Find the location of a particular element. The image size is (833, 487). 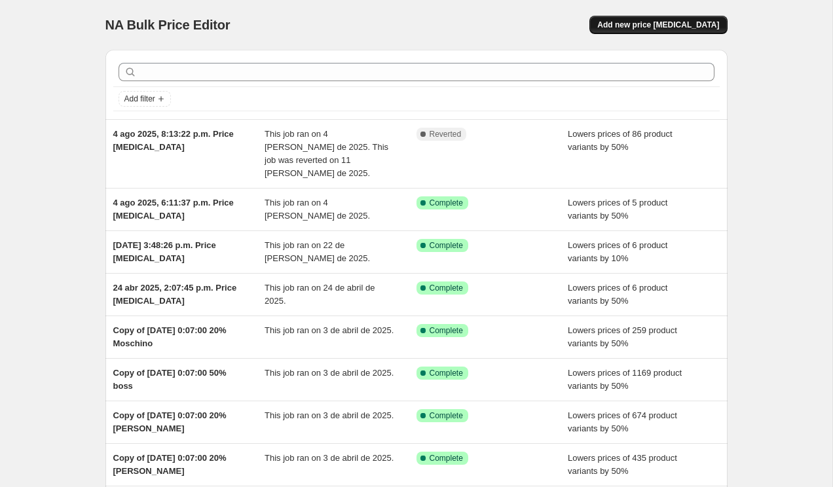

span: Add filter is located at coordinates (139, 99).